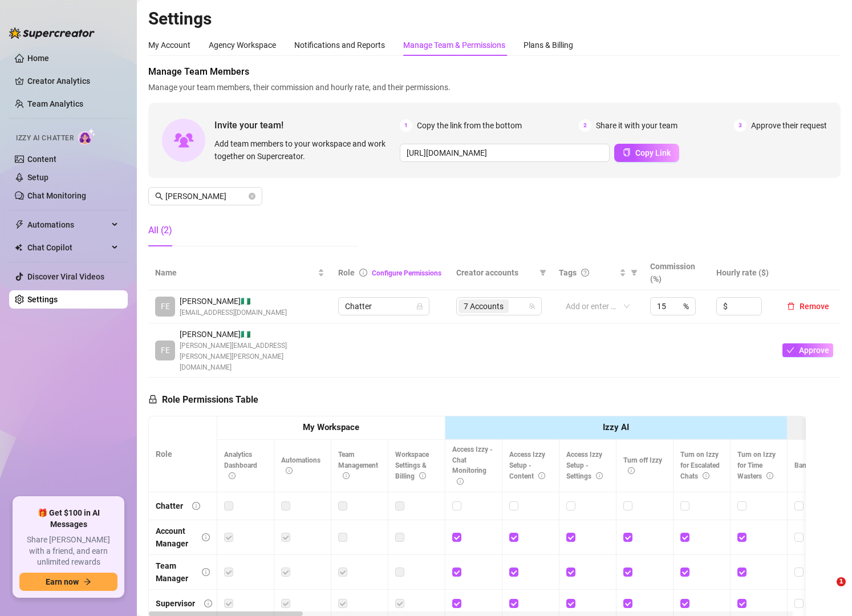  Describe the element at coordinates (183, 454) in the screenshot. I see `th: Role` at that location.